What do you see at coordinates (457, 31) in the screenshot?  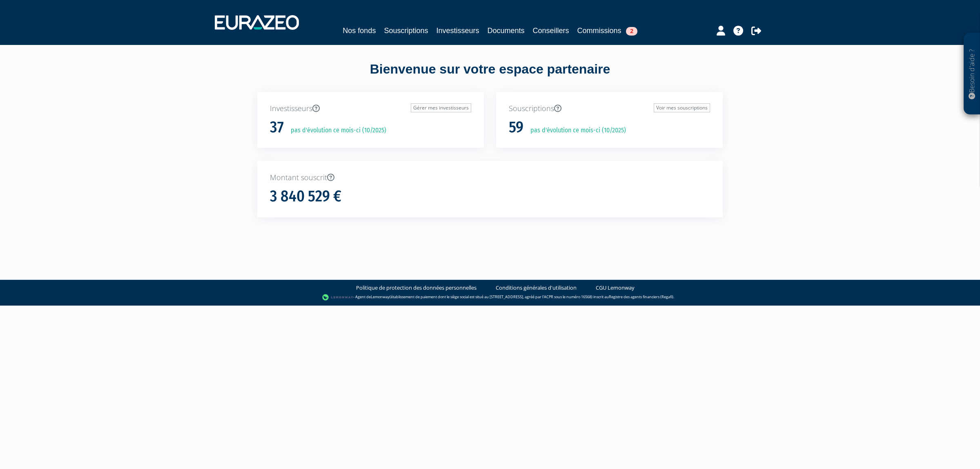 I see `a: Investisseurs` at bounding box center [457, 31].